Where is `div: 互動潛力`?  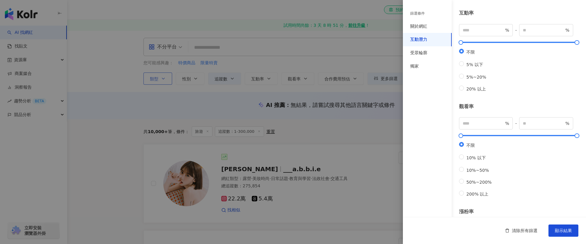
div: 互動潛力 is located at coordinates (419, 40).